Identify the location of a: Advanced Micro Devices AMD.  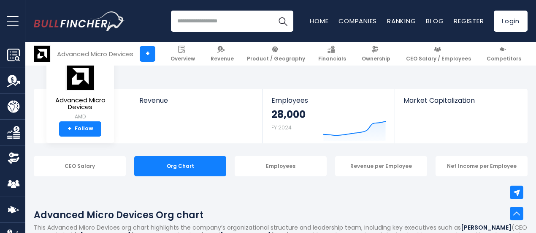
(80, 91).